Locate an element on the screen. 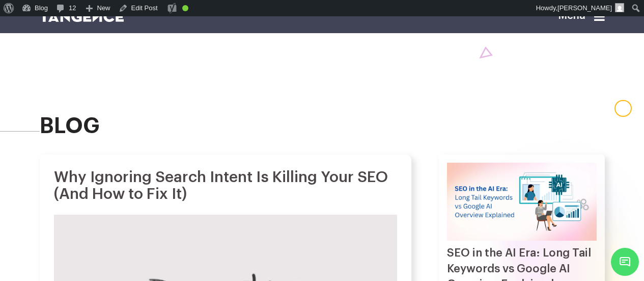  img: logo SVG is located at coordinates (82, 16).